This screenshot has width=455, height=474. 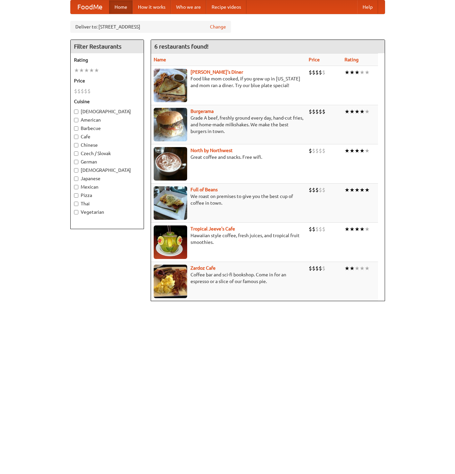 I want to click on label: Czech / Slovak, so click(x=107, y=153).